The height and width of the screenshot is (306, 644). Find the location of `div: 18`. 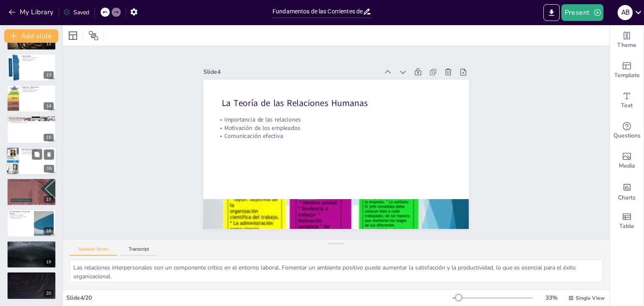

div: 18 is located at coordinates (48, 231).